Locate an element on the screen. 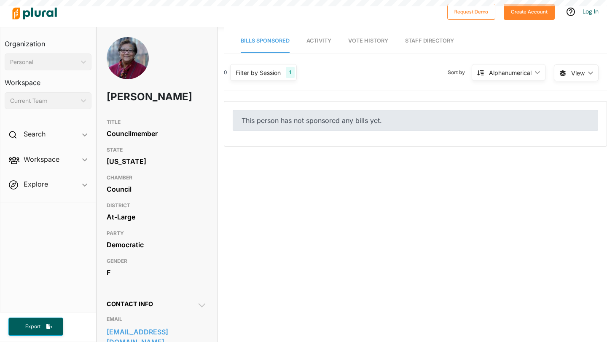 Image resolution: width=607 pixels, height=342 pixels. img: Headshot of Anita Bonds is located at coordinates (128, 58).